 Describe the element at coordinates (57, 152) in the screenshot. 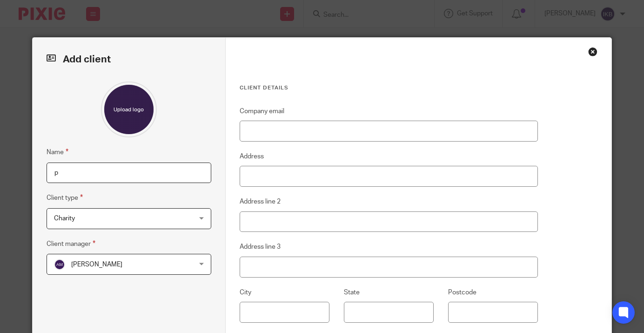

I see `label: Name` at that location.